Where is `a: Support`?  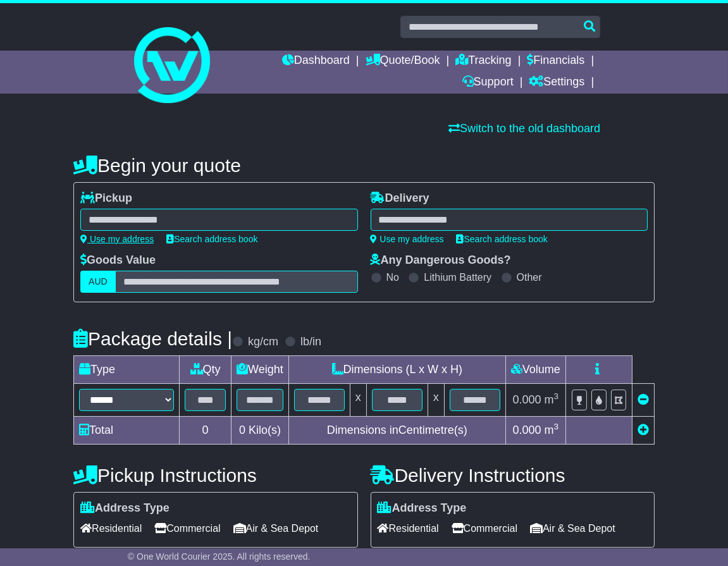
a: Support is located at coordinates (488, 83).